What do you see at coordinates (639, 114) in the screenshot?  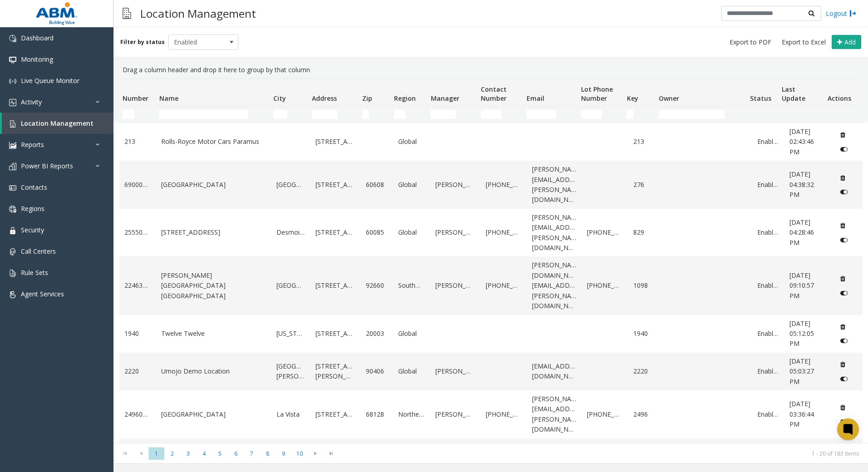 I see `td: Key Filter` at bounding box center [639, 114].